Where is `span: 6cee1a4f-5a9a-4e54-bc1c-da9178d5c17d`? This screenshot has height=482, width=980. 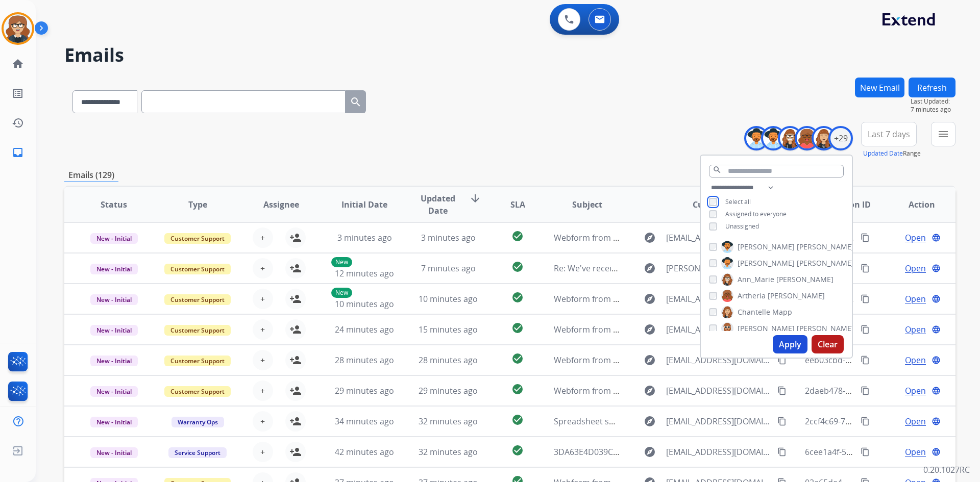
span: 6cee1a4f-5a9a-4e54-bc1c-da9178d5c17d is located at coordinates (883, 452).